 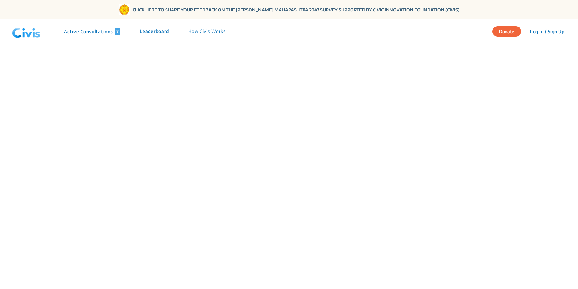 I want to click on img: navlogo.png, so click(x=26, y=32).